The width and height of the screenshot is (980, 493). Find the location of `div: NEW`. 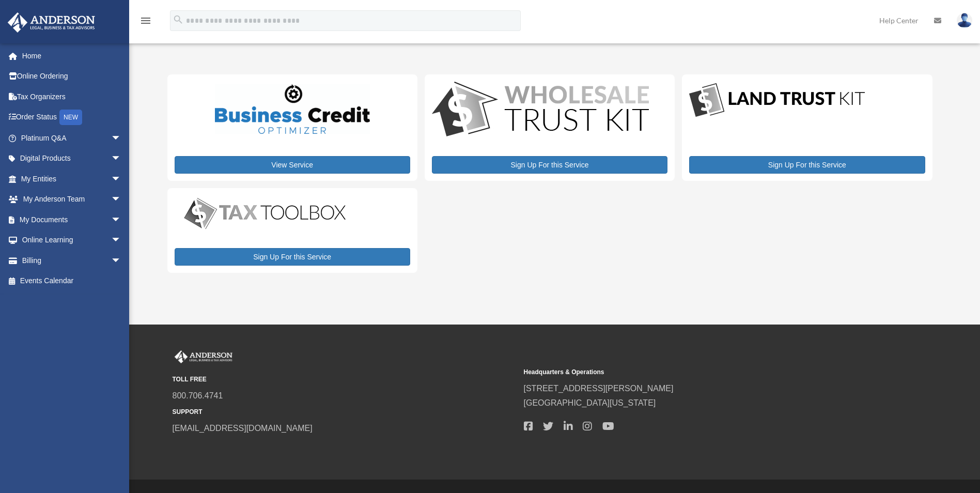

div: NEW is located at coordinates (71, 117).